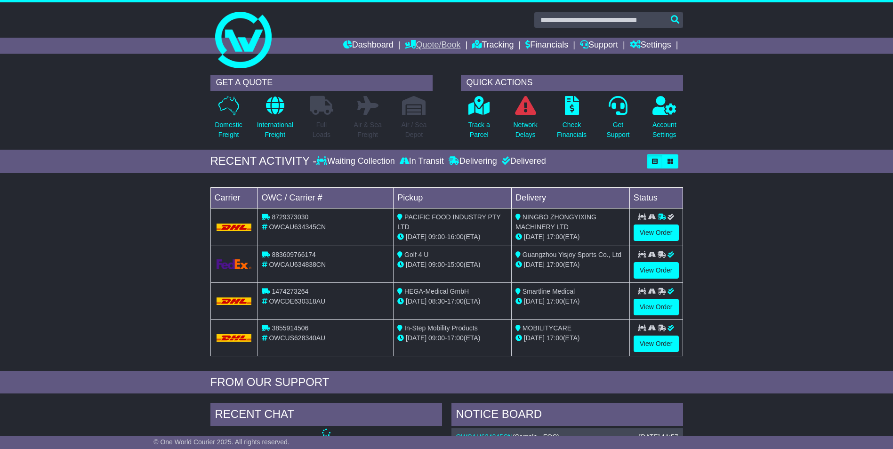 This screenshot has width=893, height=449. What do you see at coordinates (297, 265) in the screenshot?
I see `span: OWCAU634838CN` at bounding box center [297, 265].